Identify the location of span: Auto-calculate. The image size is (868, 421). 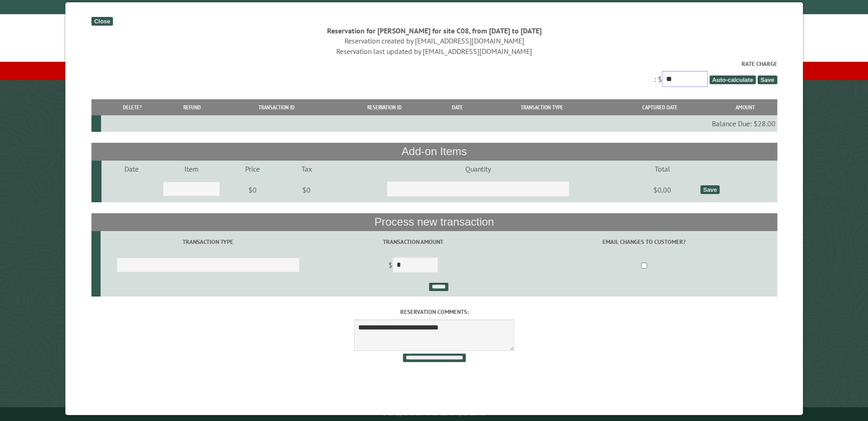
(733, 79).